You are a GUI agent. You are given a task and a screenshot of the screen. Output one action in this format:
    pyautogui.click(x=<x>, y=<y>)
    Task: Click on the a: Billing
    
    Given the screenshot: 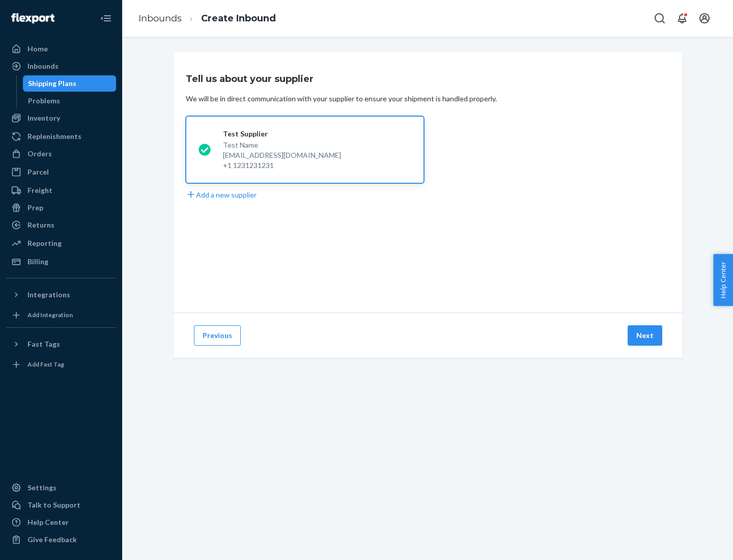 What is the action you would take?
    pyautogui.click(x=61, y=262)
    